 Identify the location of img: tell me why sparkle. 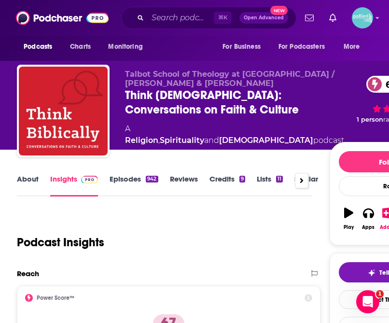
(372, 273).